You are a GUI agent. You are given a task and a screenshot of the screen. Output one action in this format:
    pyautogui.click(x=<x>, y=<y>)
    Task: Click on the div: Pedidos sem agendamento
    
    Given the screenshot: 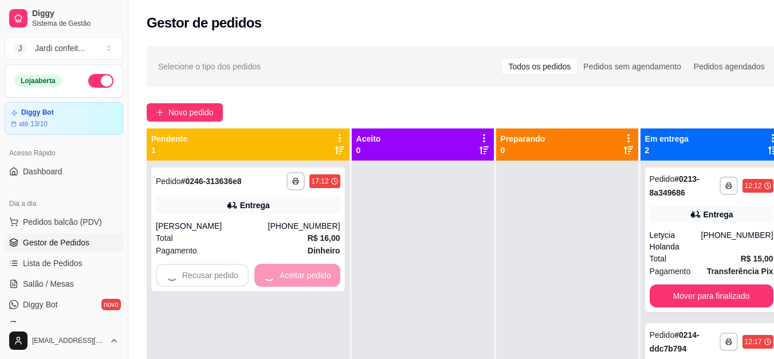 What is the action you would take?
    pyautogui.click(x=632, y=66)
    